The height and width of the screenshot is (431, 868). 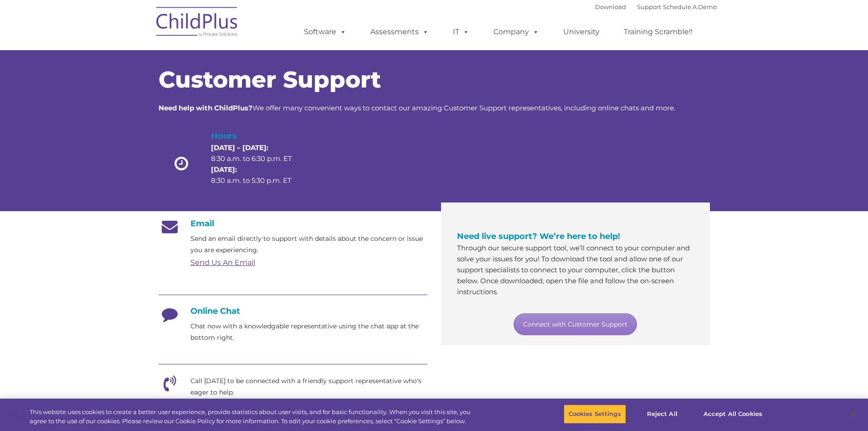 What do you see at coordinates (575, 324) in the screenshot?
I see `a: Connect with Customer Support` at bounding box center [575, 324].